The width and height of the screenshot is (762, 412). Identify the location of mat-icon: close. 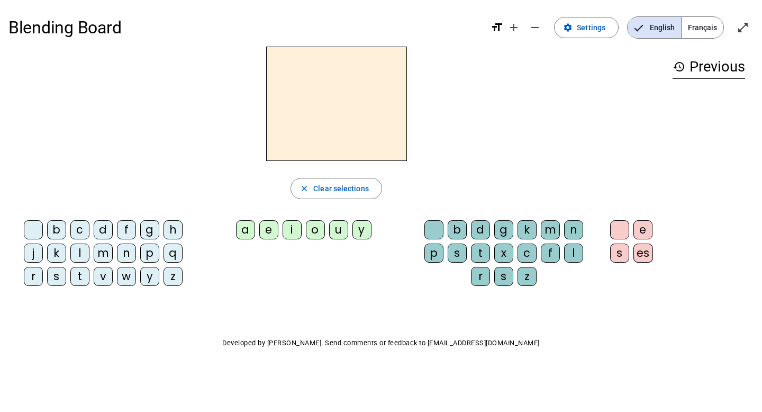
(304, 188).